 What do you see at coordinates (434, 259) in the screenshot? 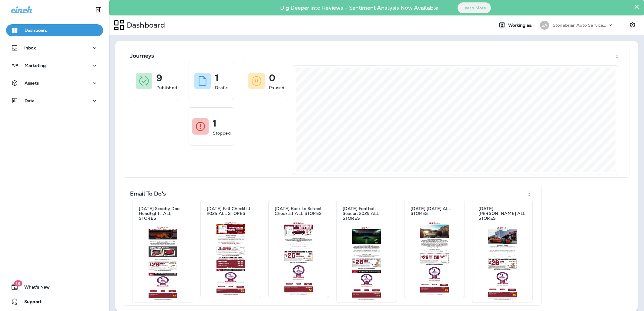
I see `img: 9ca467fc-7aa4-4027-83de-4c3132a49e54.jpg` at bounding box center [434, 259].